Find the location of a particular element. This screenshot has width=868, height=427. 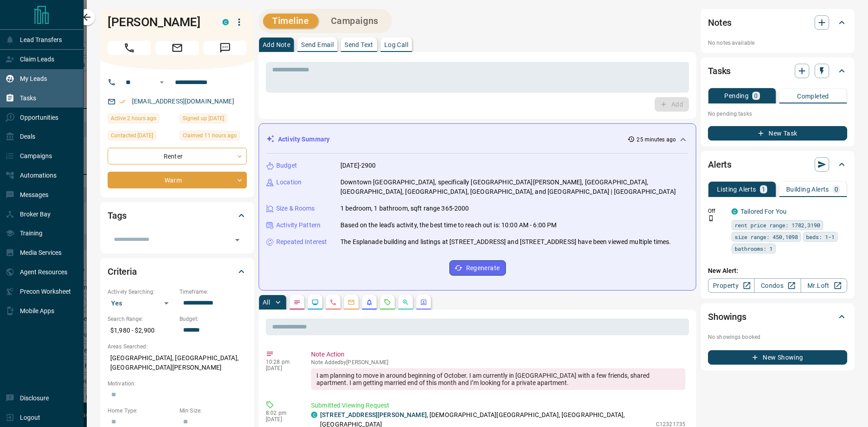

p: No showings booked is located at coordinates (778, 337).